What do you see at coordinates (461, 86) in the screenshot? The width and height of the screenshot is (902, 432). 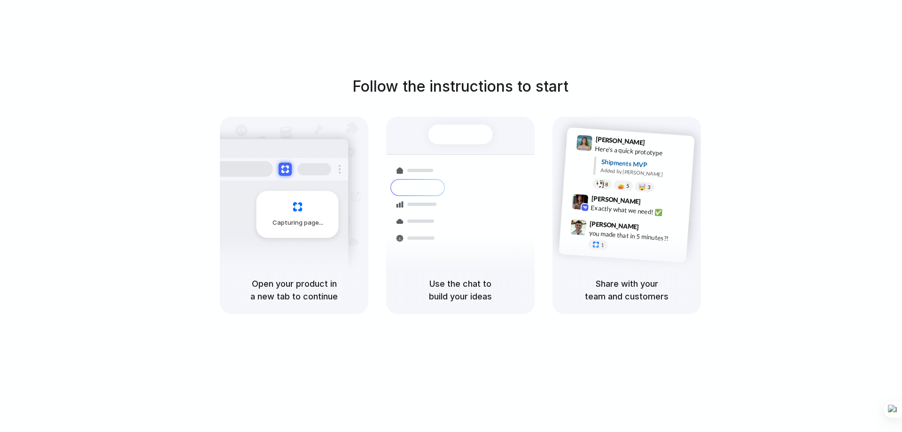 I see `h1: Follow the instructions to start` at bounding box center [461, 86].